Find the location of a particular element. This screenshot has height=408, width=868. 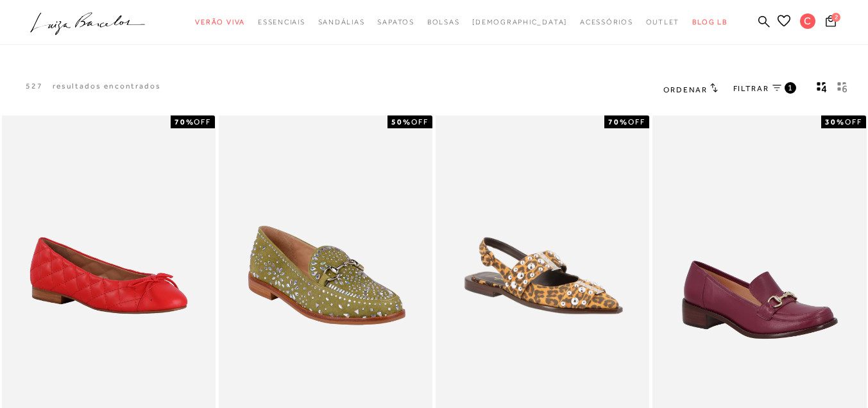

span: Acessórios is located at coordinates (607, 22).